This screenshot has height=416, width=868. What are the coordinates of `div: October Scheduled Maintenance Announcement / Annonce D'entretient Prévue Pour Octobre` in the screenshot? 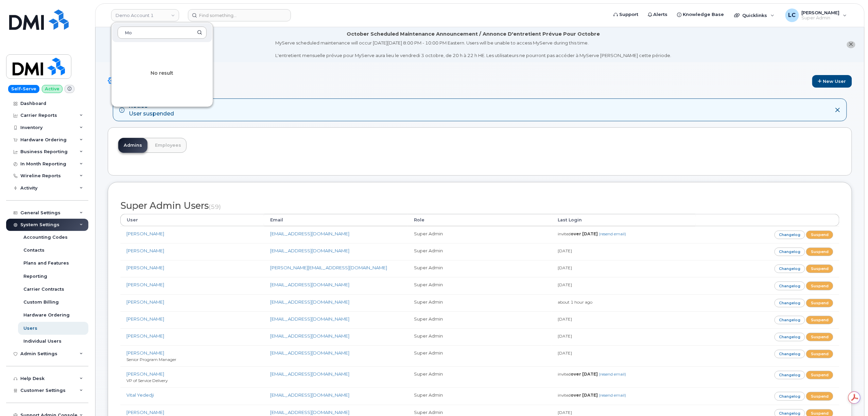 It's located at (474, 34).